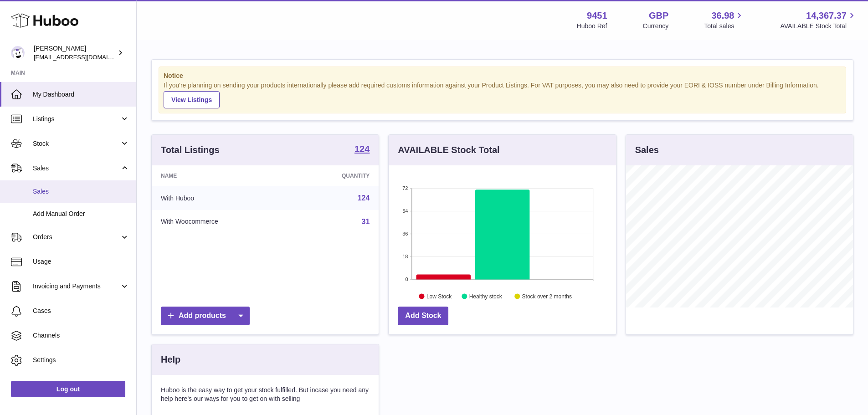  What do you see at coordinates (190, 150) in the screenshot?
I see `h3: Total Listings` at bounding box center [190, 150].